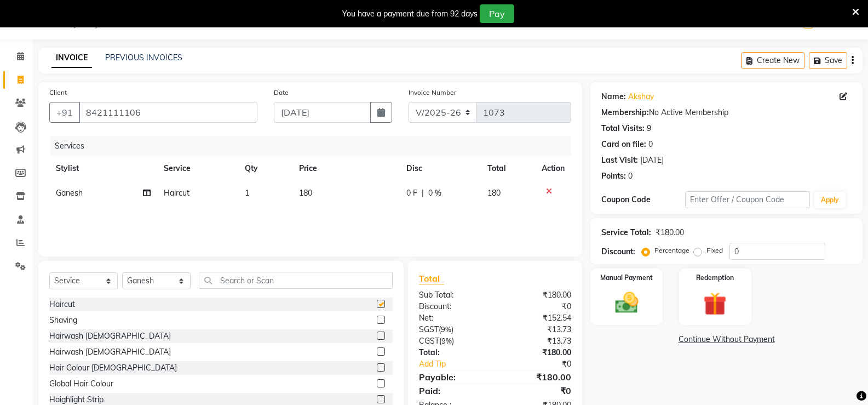 This screenshot has height=405, width=868. Describe the element at coordinates (626, 232) in the screenshot. I see `div: Service Total:` at that location.